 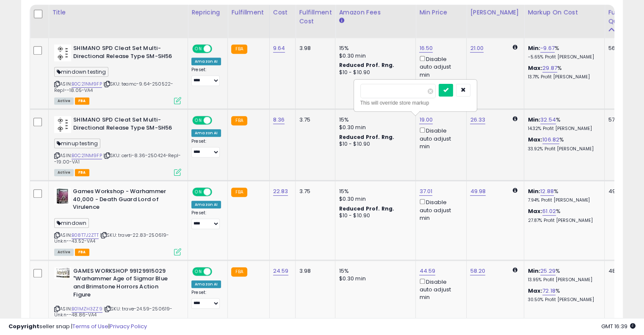 What do you see at coordinates (426, 120) in the screenshot?
I see `a: 19.00` at bounding box center [426, 120].